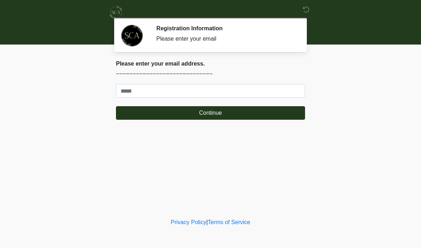 The image size is (421, 248). What do you see at coordinates (116, 12) in the screenshot?
I see `img: Skinchic Dallas Logo` at bounding box center [116, 12].